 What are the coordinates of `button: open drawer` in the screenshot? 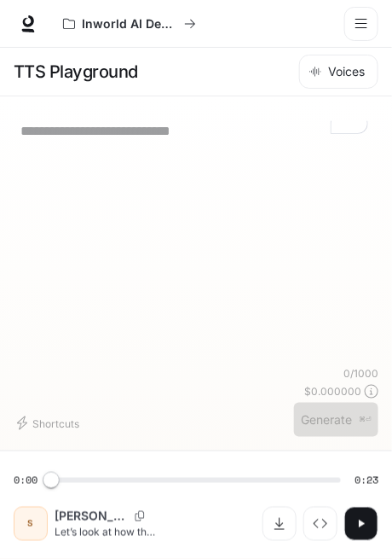 It's located at (362, 24).